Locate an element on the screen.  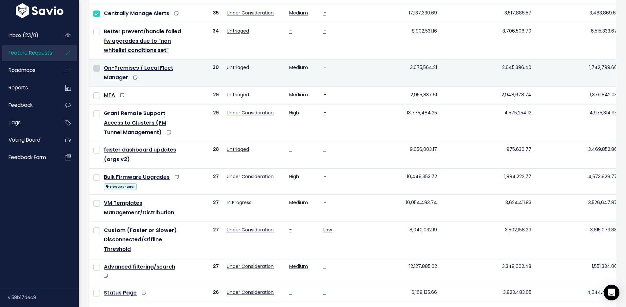
span: Feedback form is located at coordinates (27, 157).